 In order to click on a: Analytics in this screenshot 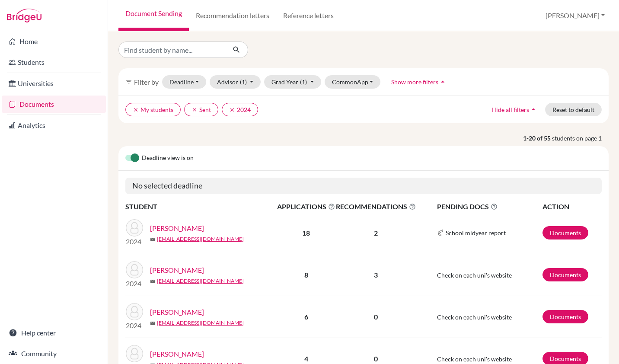, I will do `click(54, 125)`.